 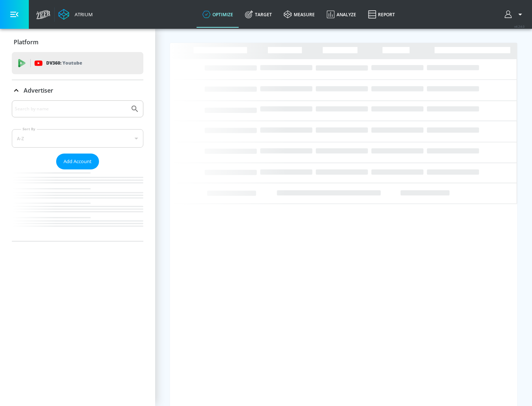 I want to click on p: DV360:, so click(x=64, y=63).